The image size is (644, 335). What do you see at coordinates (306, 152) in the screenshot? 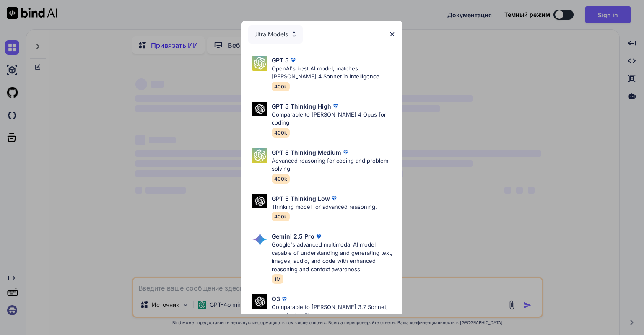
I see `p: GPT 5 Thinking Medium` at bounding box center [306, 152].